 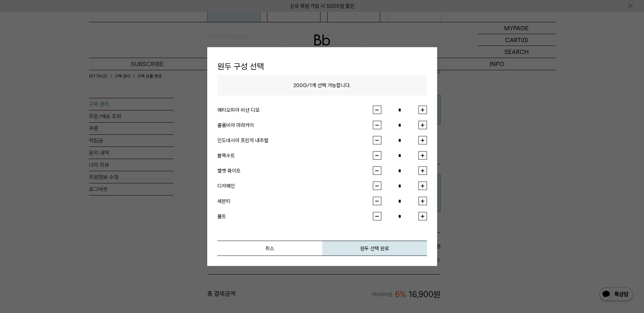 What do you see at coordinates (310, 86) in the screenshot?
I see `span: 1` at bounding box center [310, 86].